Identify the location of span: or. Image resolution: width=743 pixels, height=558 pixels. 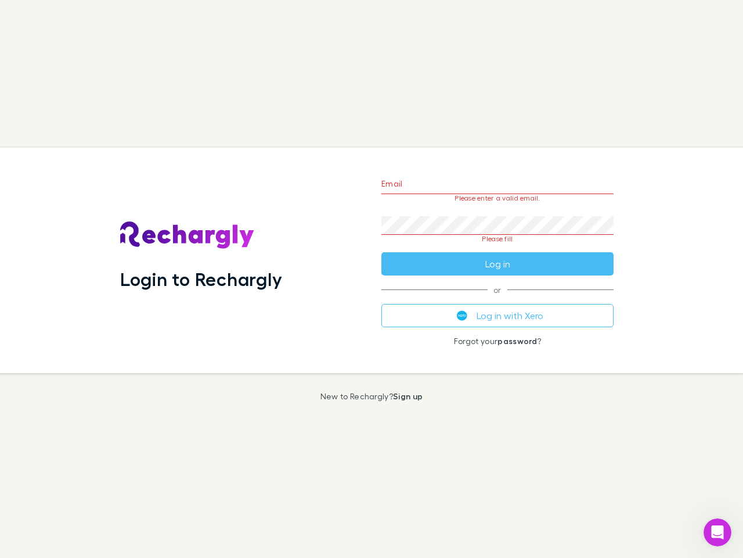
(498, 289).